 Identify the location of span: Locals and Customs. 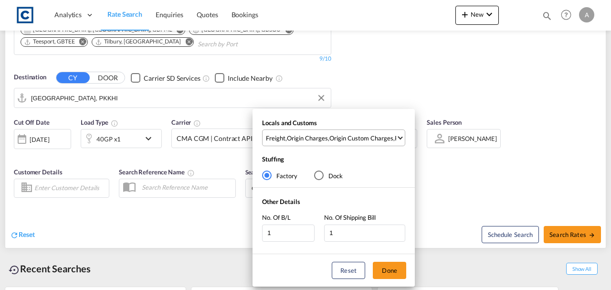
(289, 123).